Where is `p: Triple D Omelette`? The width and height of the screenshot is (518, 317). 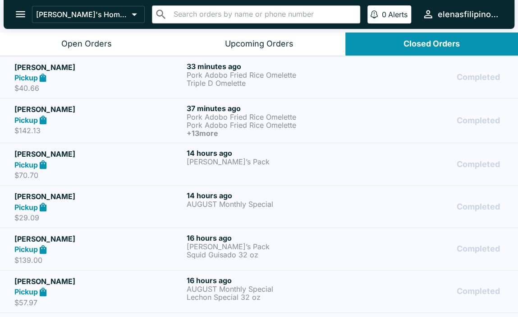
p: Triple D Omelette is located at coordinates (271, 83).